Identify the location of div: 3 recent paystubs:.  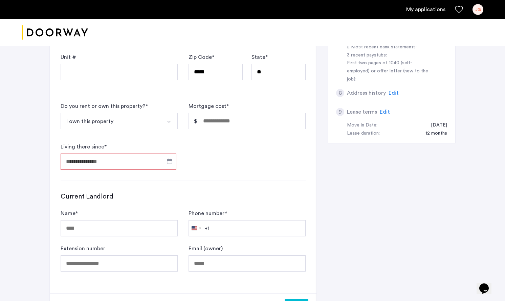
(389, 55).